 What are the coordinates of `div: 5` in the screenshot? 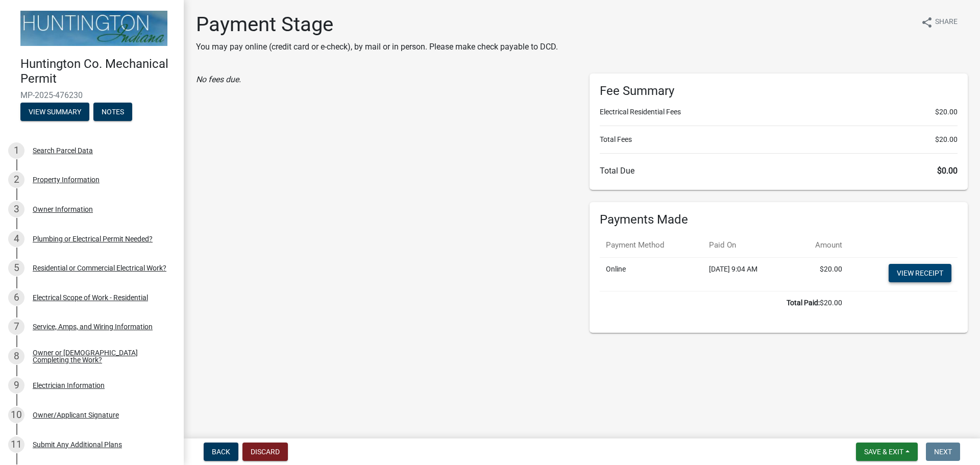 It's located at (16, 268).